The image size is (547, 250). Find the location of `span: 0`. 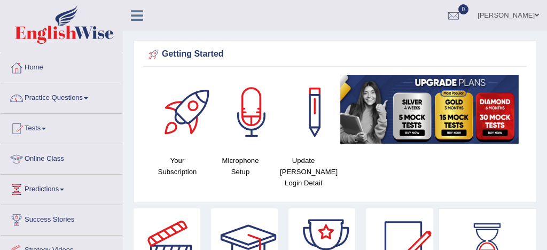

span: 0 is located at coordinates (464, 9).